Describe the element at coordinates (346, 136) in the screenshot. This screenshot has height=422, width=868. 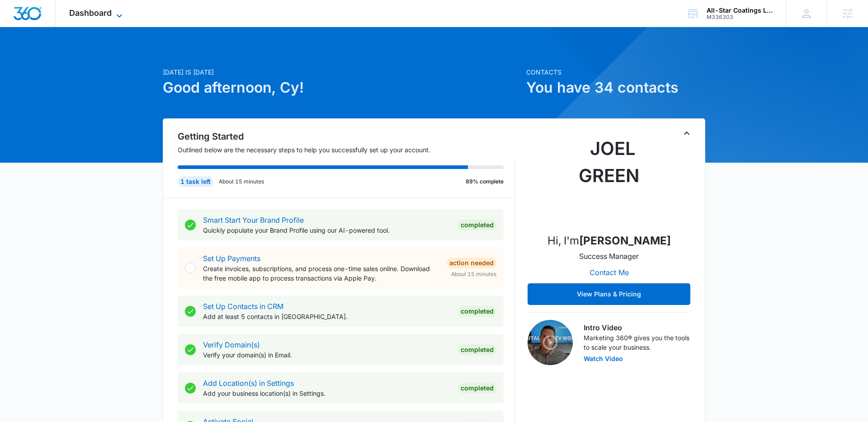
I see `h2: Getting Started` at that location.